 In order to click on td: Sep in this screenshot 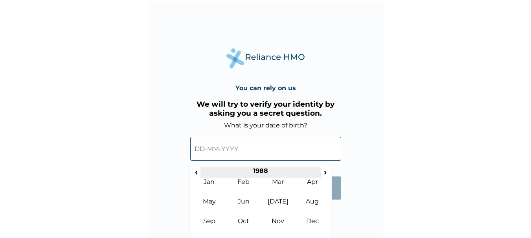, I will do `click(209, 227)`.